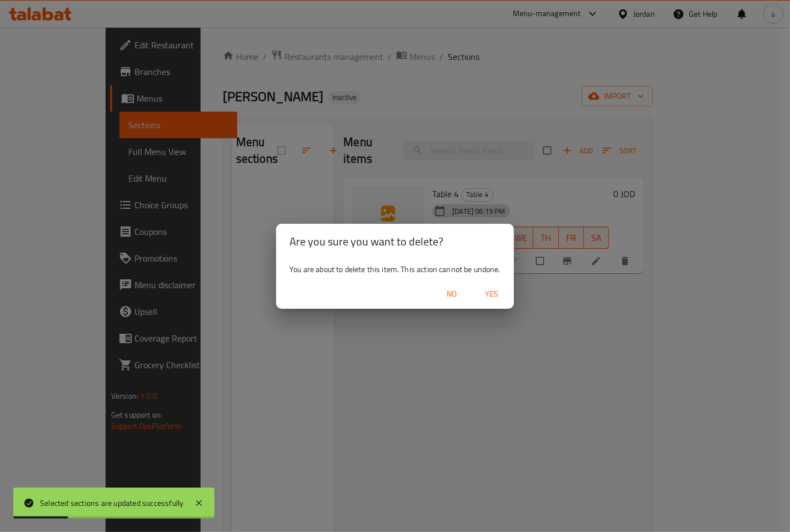  Describe the element at coordinates (395, 270) in the screenshot. I see `div: You are about to delete this item. This action cannot be undone.` at that location.